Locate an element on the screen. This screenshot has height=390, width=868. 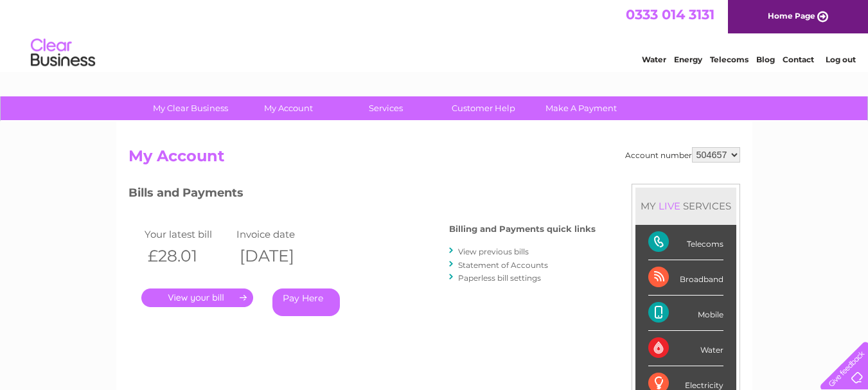
div: Water is located at coordinates (685, 349).